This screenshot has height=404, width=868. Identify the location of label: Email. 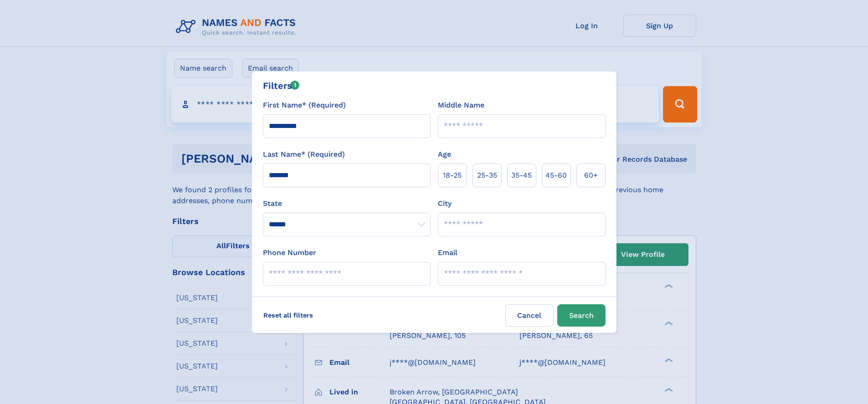
(448, 253).